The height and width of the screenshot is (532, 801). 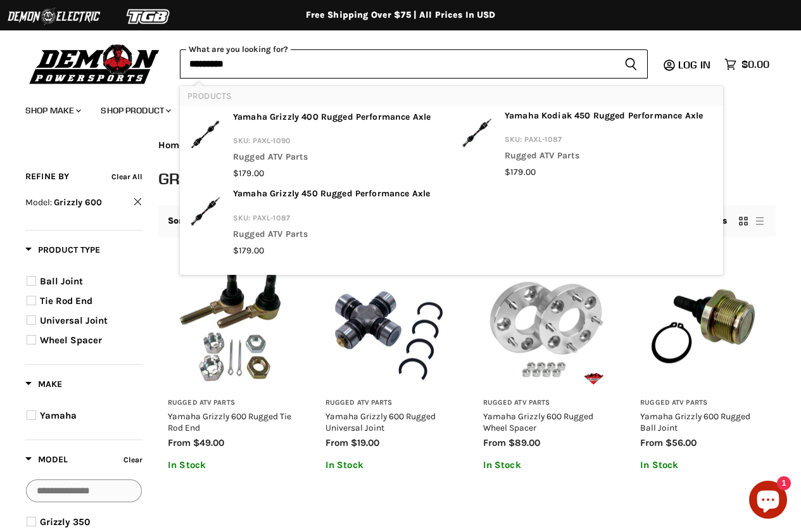 I want to click on button: Clear all filters, so click(x=127, y=176).